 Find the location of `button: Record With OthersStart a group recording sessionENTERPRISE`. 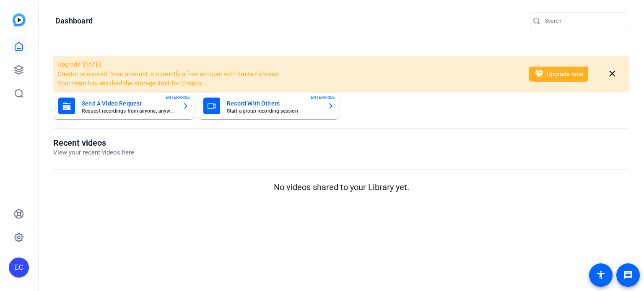

button: Record With OthersStart a group recording sessionENTERPRISE is located at coordinates (269, 106).